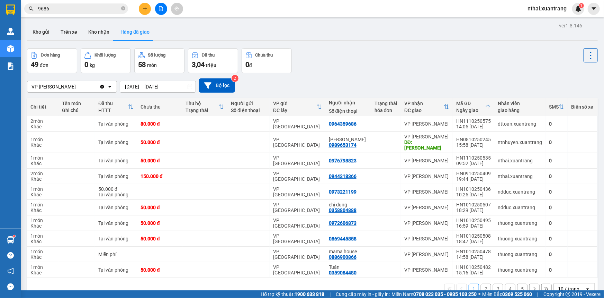  What do you see at coordinates (474, 236) in the screenshot?
I see `div: HN1010250508` at bounding box center [474, 236].